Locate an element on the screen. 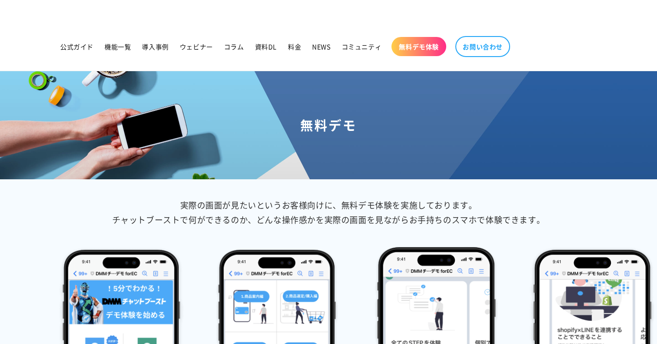  span: 導入事例 is located at coordinates (155, 47).